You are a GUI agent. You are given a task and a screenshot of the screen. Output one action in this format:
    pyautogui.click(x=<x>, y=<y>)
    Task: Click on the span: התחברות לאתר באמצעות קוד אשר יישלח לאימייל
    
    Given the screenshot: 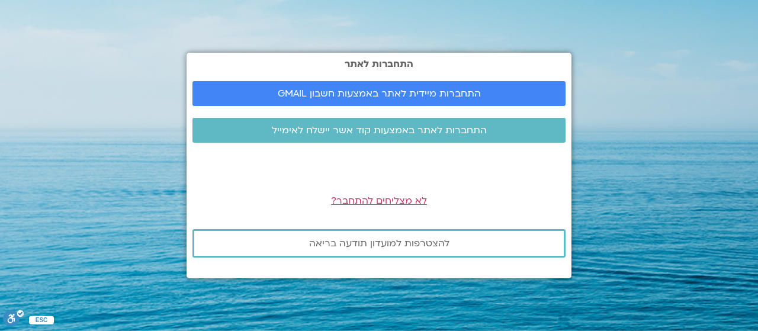 What is the action you would take?
    pyautogui.click(x=379, y=130)
    